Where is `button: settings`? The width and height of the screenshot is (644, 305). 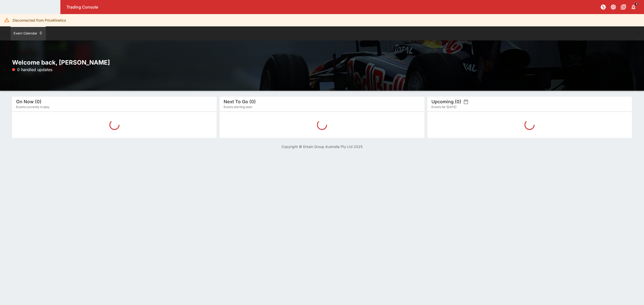 button: settings is located at coordinates (466, 102).